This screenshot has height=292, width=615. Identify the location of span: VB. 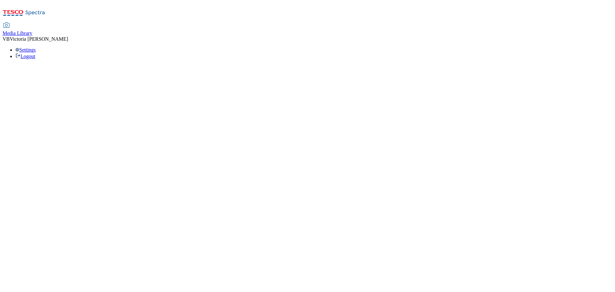
(6, 39).